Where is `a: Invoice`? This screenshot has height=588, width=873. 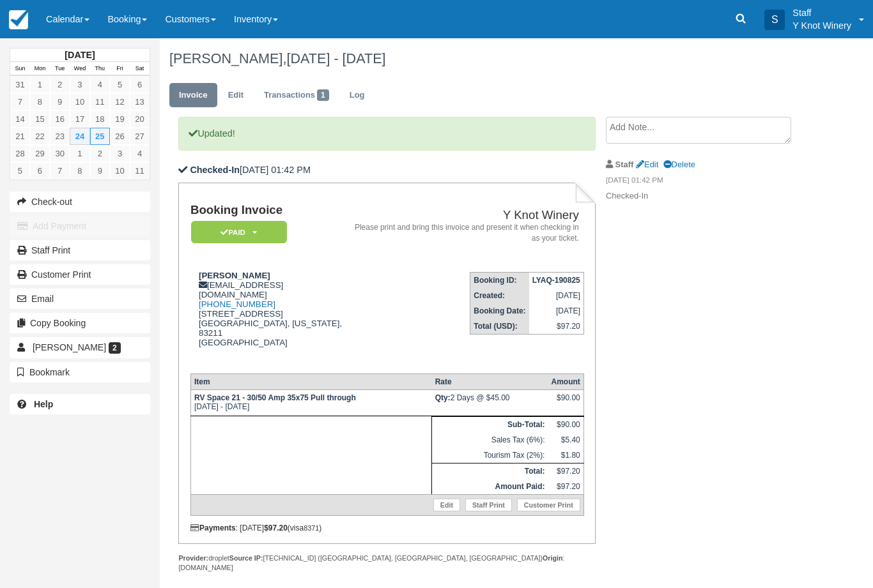 a: Invoice is located at coordinates (193, 95).